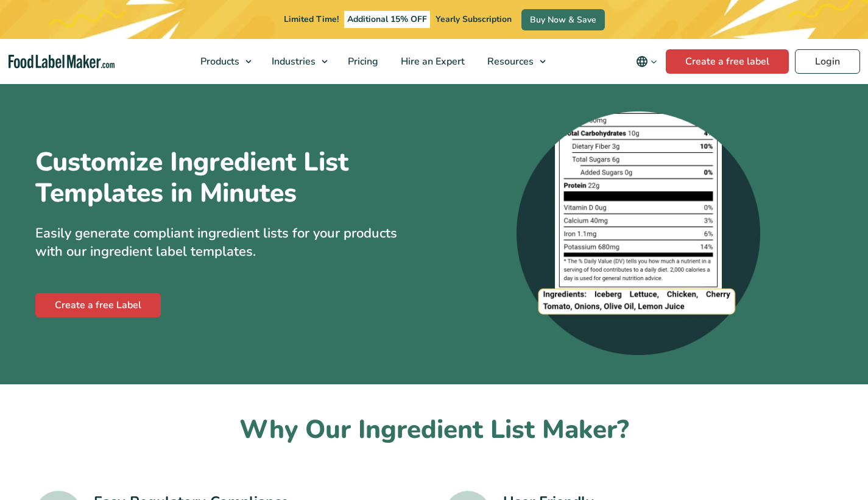 This screenshot has height=500, width=868. Describe the element at coordinates (827, 61) in the screenshot. I see `a: Login` at that location.